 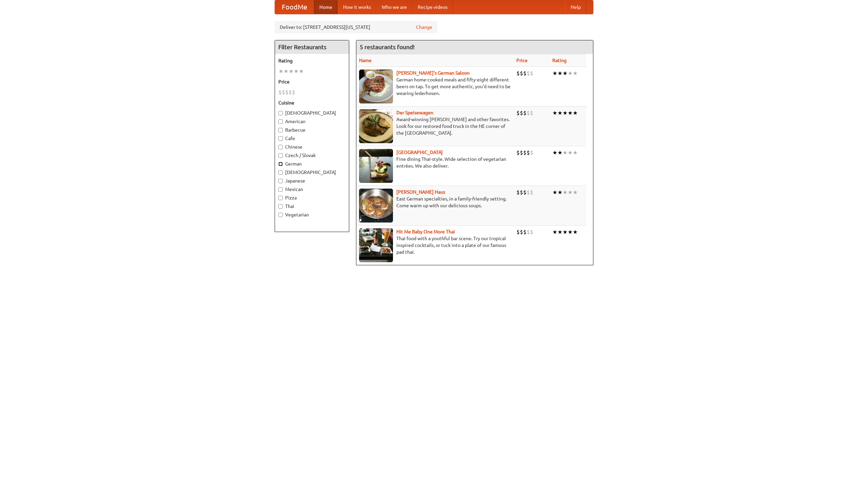 What do you see at coordinates (280, 215) in the screenshot?
I see `input: Vegetarian` at bounding box center [280, 215].